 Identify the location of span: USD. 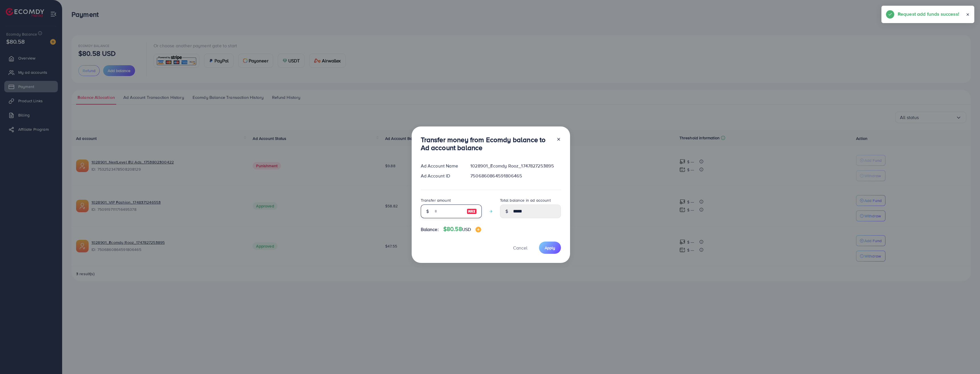
(467, 230).